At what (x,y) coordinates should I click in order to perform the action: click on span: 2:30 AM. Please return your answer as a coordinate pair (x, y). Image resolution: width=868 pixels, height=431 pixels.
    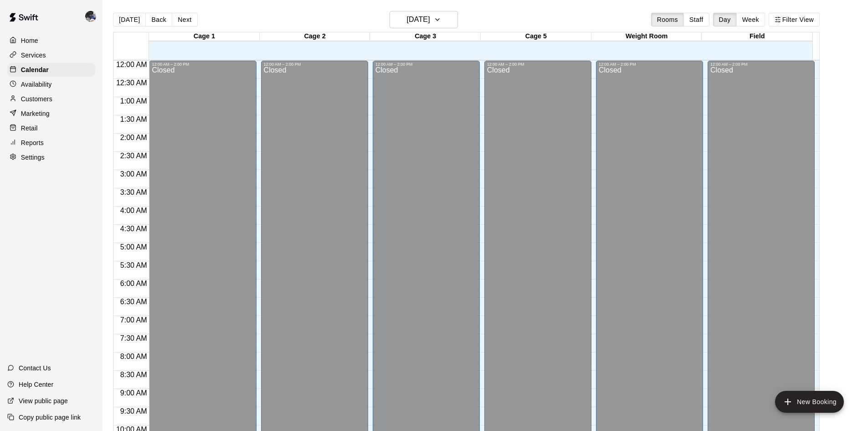
    Looking at the image, I should click on (133, 155).